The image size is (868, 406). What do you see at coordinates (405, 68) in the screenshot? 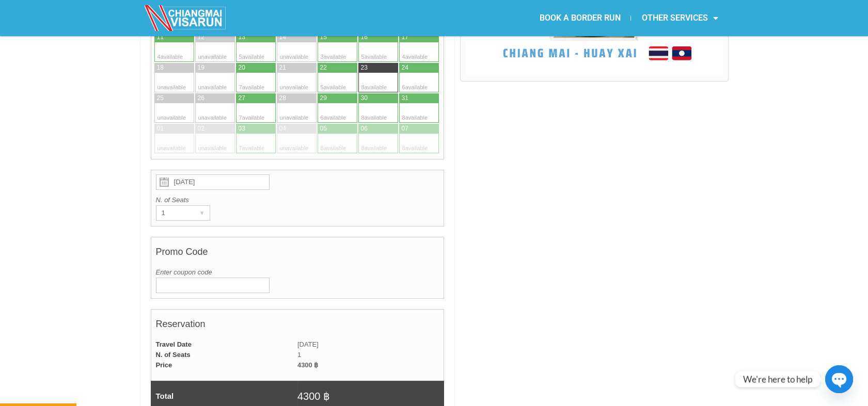
I see `div: 24` at bounding box center [405, 68].